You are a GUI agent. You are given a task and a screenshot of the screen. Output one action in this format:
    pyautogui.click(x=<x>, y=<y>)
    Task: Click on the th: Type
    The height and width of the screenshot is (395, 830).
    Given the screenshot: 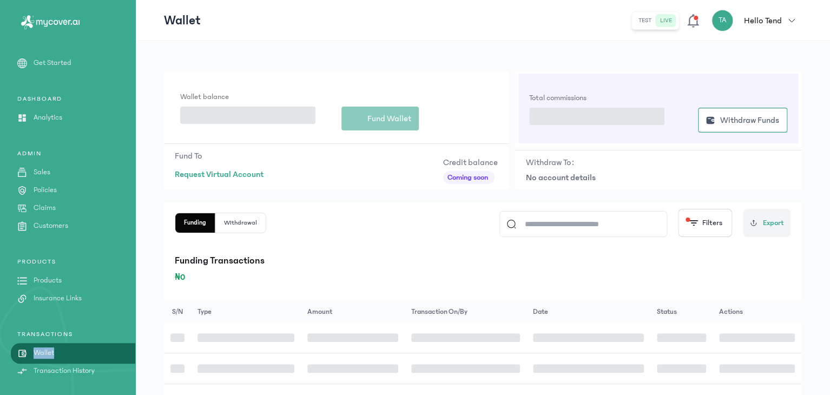 What is the action you would take?
    pyautogui.click(x=246, y=311)
    